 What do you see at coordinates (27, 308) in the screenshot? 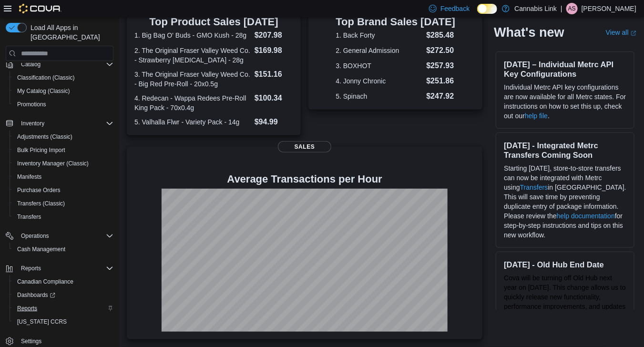
I see `a: Reports` at bounding box center [27, 308].